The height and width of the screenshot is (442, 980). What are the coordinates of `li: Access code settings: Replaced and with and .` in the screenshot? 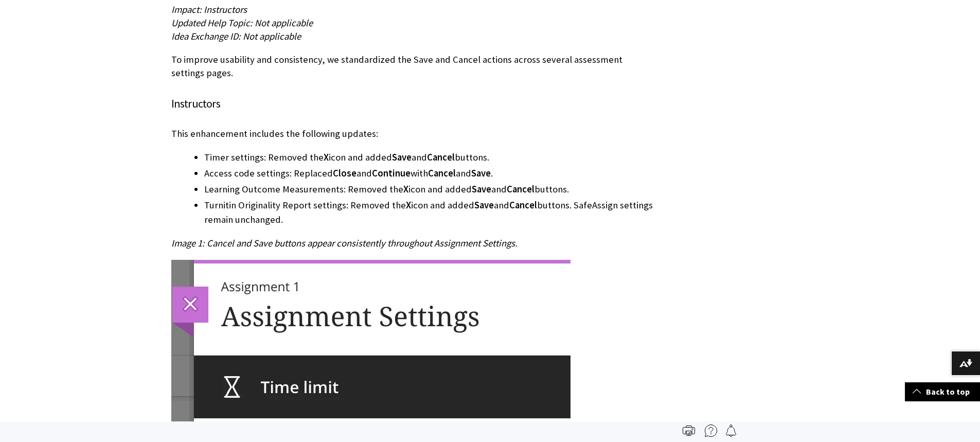 It's located at (431, 173).